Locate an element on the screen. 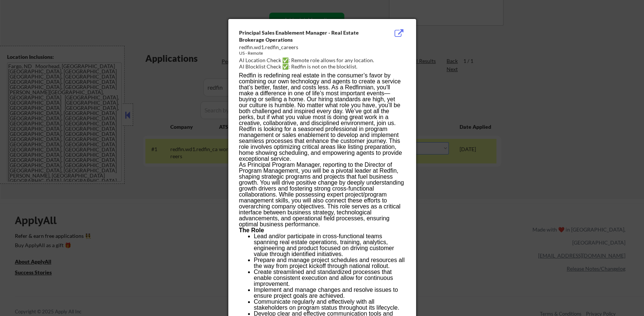  span: Communicate regularly and effectively with all stakeholders on program status throughout its life... is located at coordinates (326, 305).